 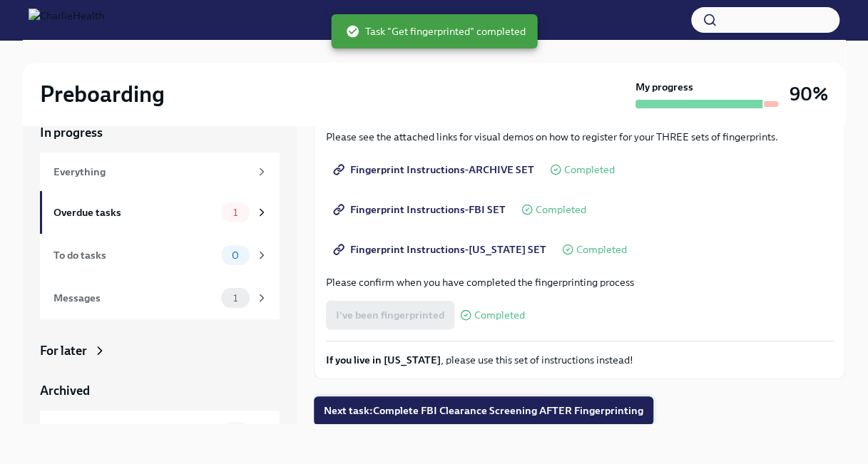 What do you see at coordinates (484, 410) in the screenshot?
I see `button: Next task:Complete FBI Clearance Screening AFTER Fingerprinting` at bounding box center [484, 410].